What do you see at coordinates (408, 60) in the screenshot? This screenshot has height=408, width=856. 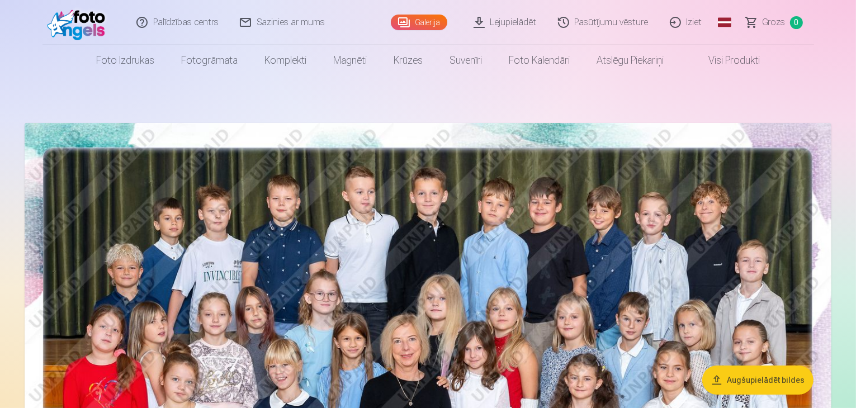 I see `a: Krūzes` at bounding box center [408, 60].